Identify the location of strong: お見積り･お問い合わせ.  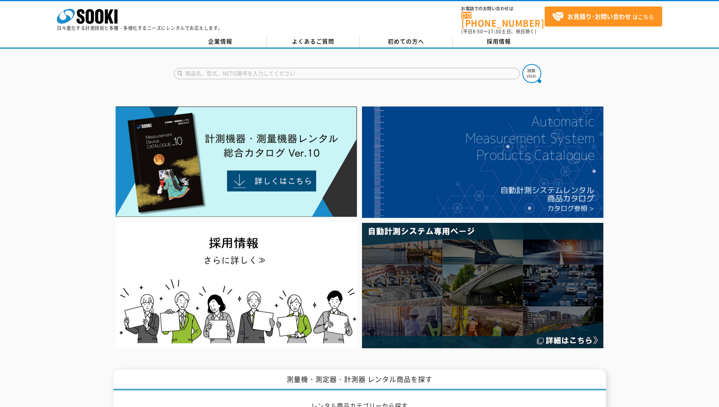
(600, 16).